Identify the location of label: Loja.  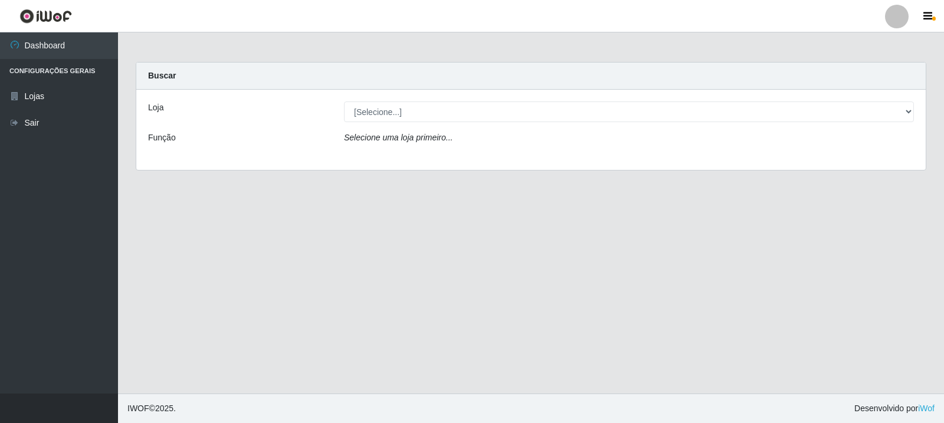
(156, 107).